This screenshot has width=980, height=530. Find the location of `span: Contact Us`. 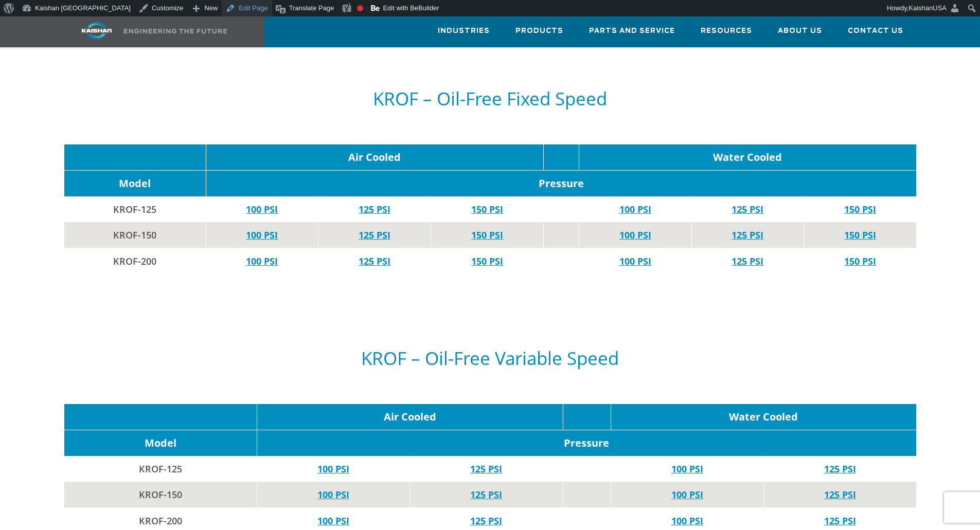

span: Contact Us is located at coordinates (876, 31).